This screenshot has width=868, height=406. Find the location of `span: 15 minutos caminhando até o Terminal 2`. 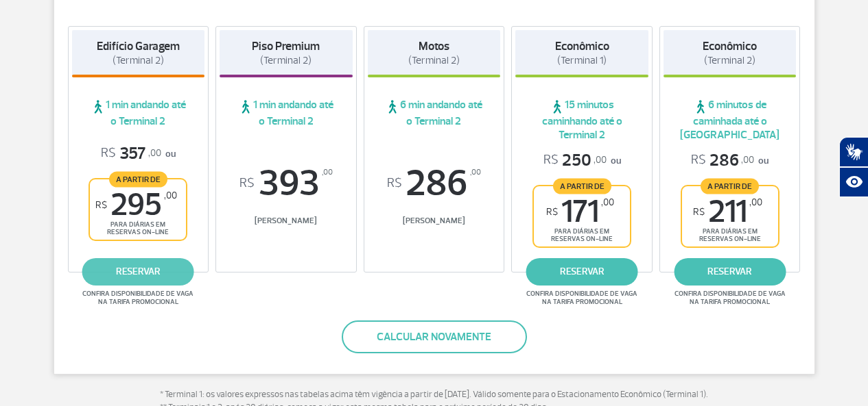

span: 15 minutos caminhando até o Terminal 2 is located at coordinates (581, 119).